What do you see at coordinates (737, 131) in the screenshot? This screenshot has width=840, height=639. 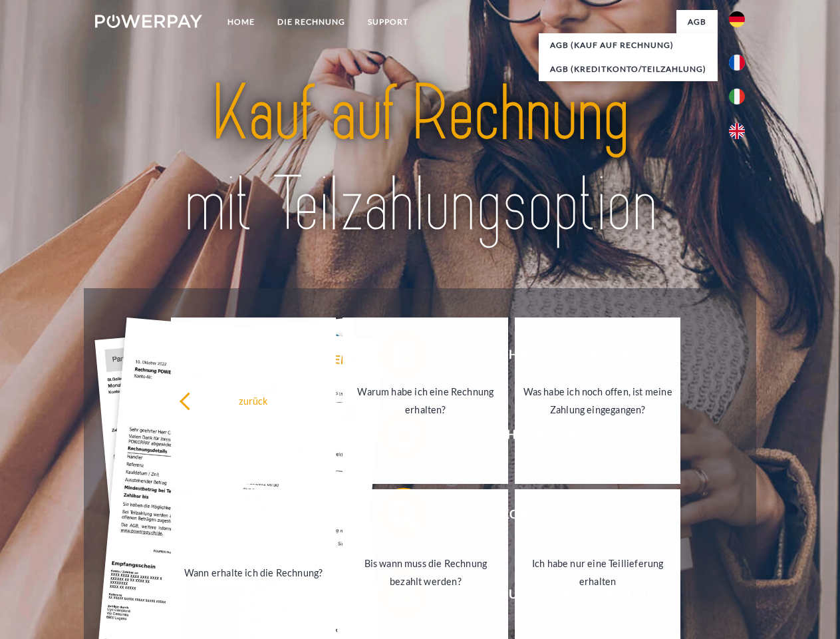 I see `img: en` at bounding box center [737, 131].